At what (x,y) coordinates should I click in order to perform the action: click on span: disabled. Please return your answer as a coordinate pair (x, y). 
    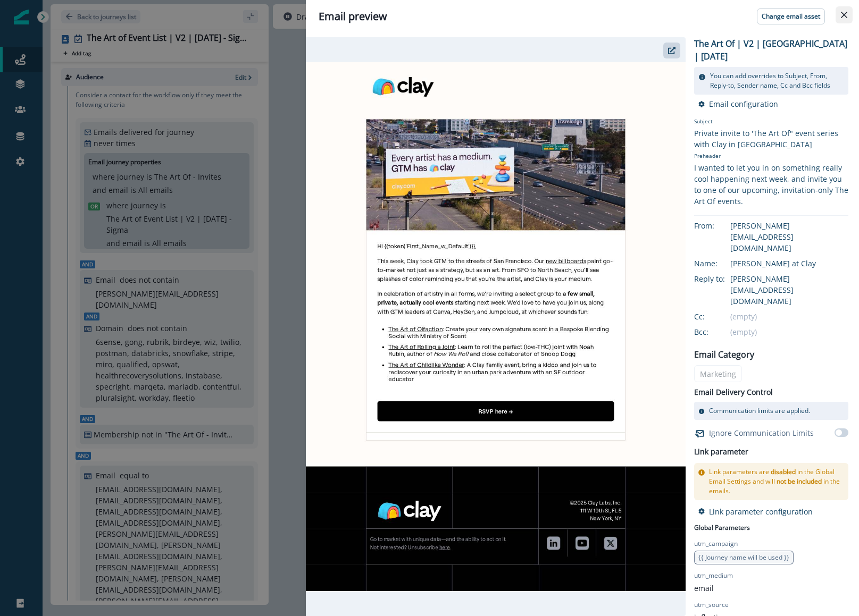
    Looking at the image, I should click on (783, 472).